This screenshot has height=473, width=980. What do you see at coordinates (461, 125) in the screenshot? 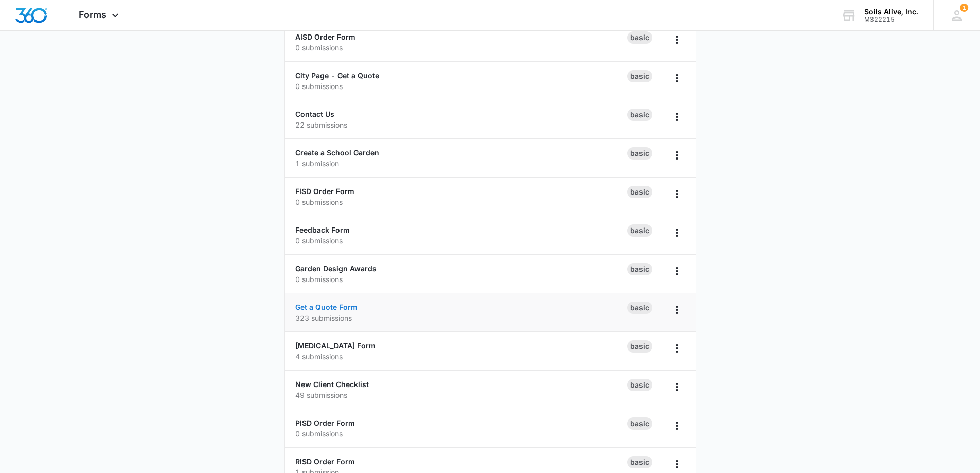
I see `p: 22 submissions` at bounding box center [461, 125].